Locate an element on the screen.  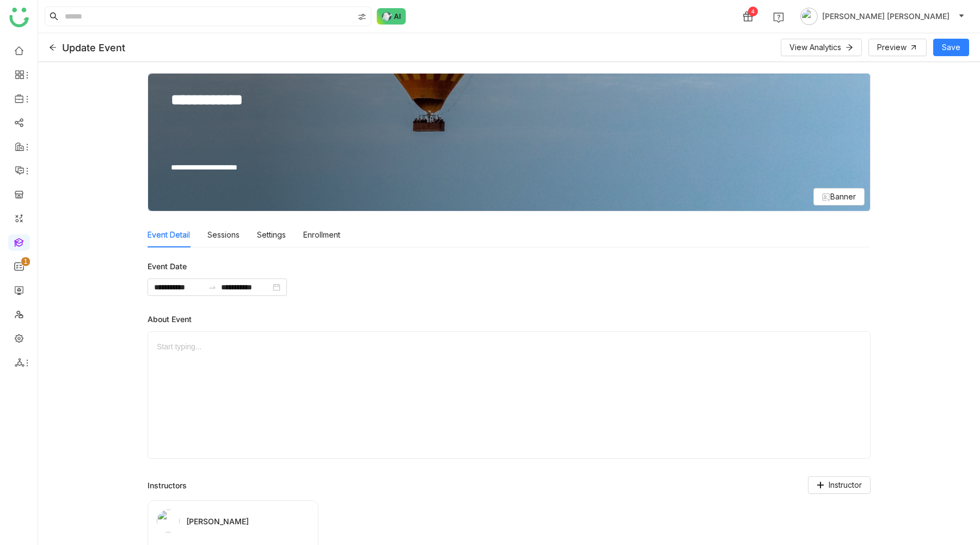
button: Instructor is located at coordinates (839, 485).